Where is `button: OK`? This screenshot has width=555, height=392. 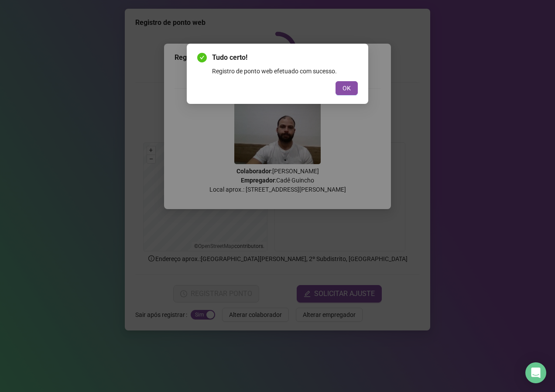 button: OK is located at coordinates (346, 88).